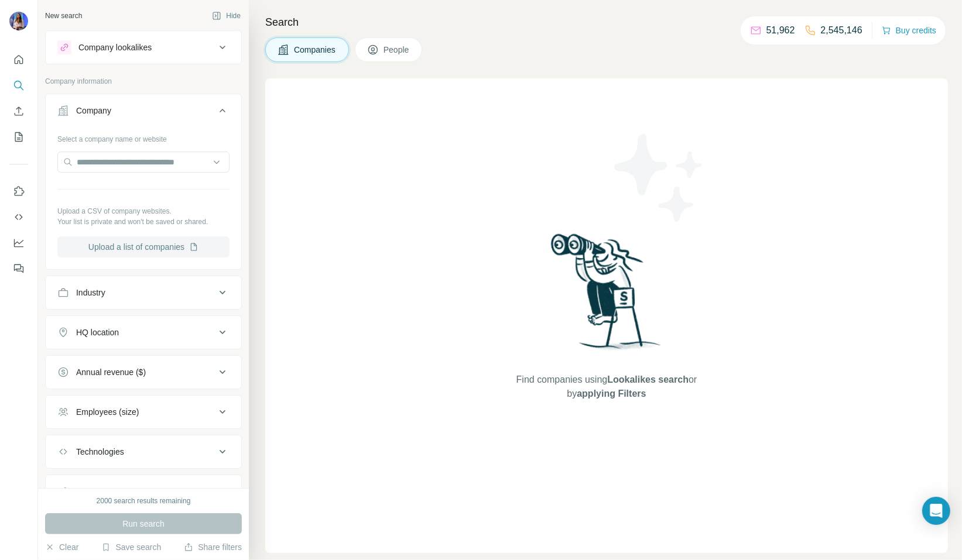 The width and height of the screenshot is (962, 560). I want to click on div: Employees (size), so click(107, 412).